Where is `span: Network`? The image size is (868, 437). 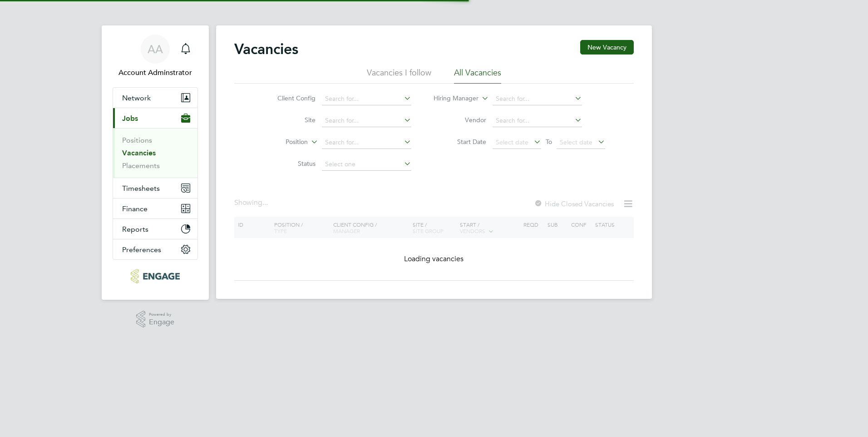
span: Network is located at coordinates (136, 98).